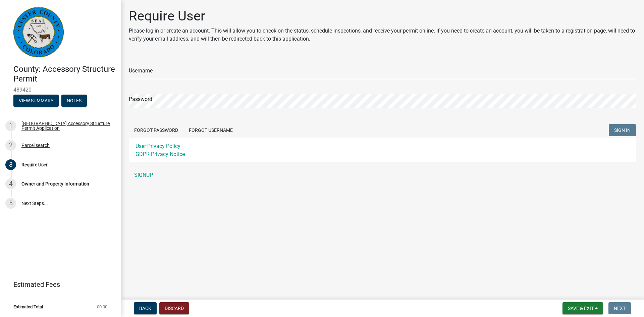 The height and width of the screenshot is (317, 644). What do you see at coordinates (36, 101) in the screenshot?
I see `button: View Summary` at bounding box center [36, 101].